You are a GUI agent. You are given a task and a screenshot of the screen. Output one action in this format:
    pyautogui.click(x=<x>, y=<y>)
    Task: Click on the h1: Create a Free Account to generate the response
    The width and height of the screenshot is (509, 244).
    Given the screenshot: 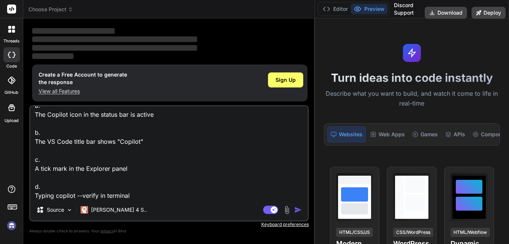 What is the action you would take?
    pyautogui.click(x=83, y=78)
    